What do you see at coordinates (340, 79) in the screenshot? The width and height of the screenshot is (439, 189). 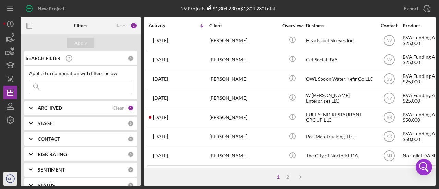 I see `div: OWL Spoon Water Kefir Co LLC` at bounding box center [340, 79].